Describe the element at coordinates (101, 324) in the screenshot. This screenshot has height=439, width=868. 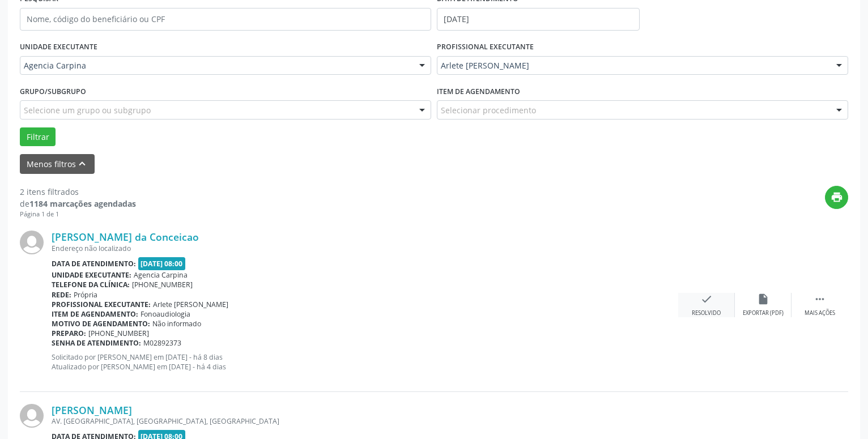
I see `b: Motivo de agendamento:` at that location.